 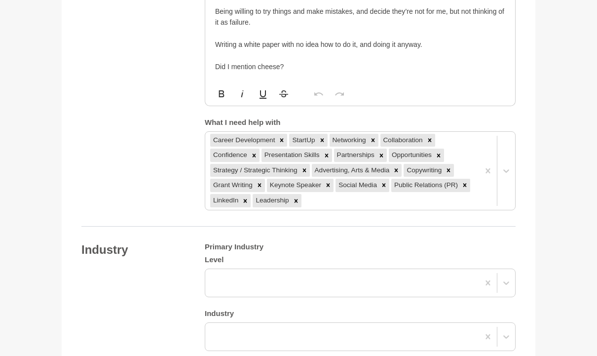 I want to click on button: Underline (⌘U), so click(x=263, y=94).